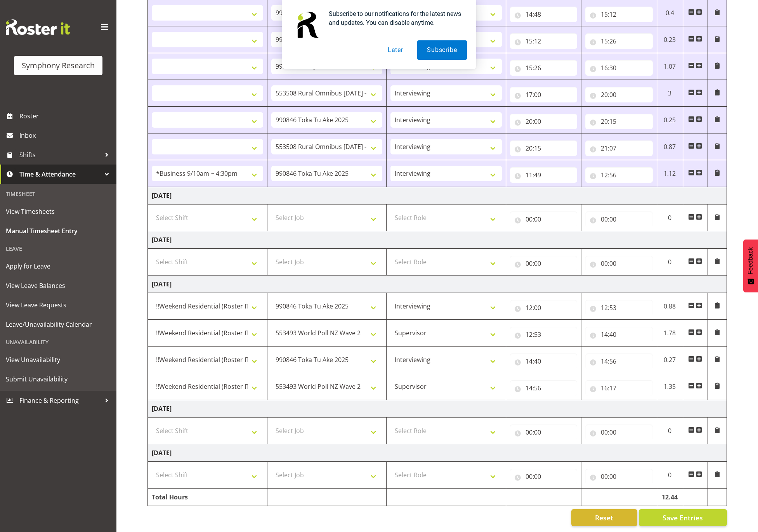 The image size is (758, 532). Describe the element at coordinates (604, 518) in the screenshot. I see `span: Reset` at that location.